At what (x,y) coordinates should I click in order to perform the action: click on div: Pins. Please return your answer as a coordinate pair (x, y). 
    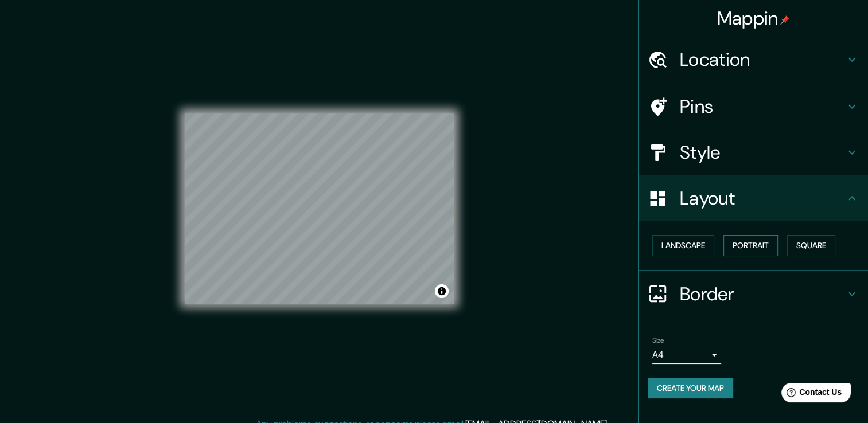
    Looking at the image, I should click on (753, 107).